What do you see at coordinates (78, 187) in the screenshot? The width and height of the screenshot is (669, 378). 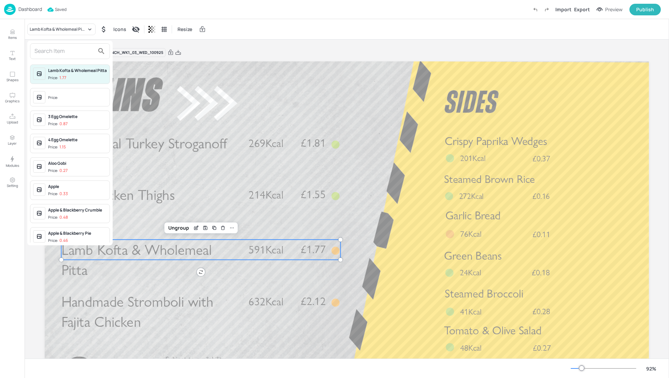 I see `div: Apple` at bounding box center [78, 187].